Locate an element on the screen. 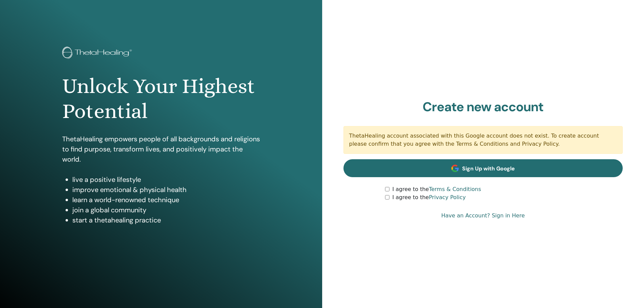 The height and width of the screenshot is (308, 644). a: Sign Up with Google is located at coordinates (483, 168).